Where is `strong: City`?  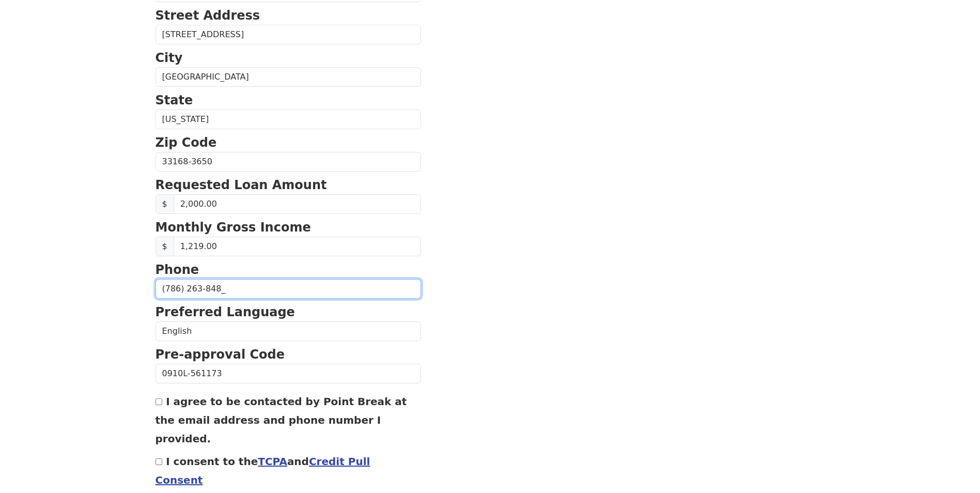
strong: City is located at coordinates (169, 58).